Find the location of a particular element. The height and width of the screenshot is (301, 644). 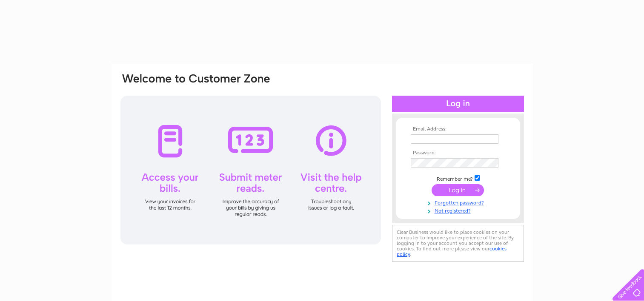

th: Password: is located at coordinates (458, 153).